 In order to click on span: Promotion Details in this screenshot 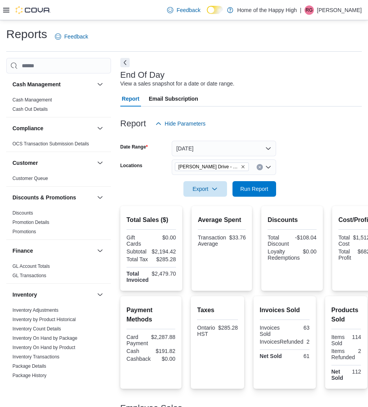, I will do `click(31, 223)`.